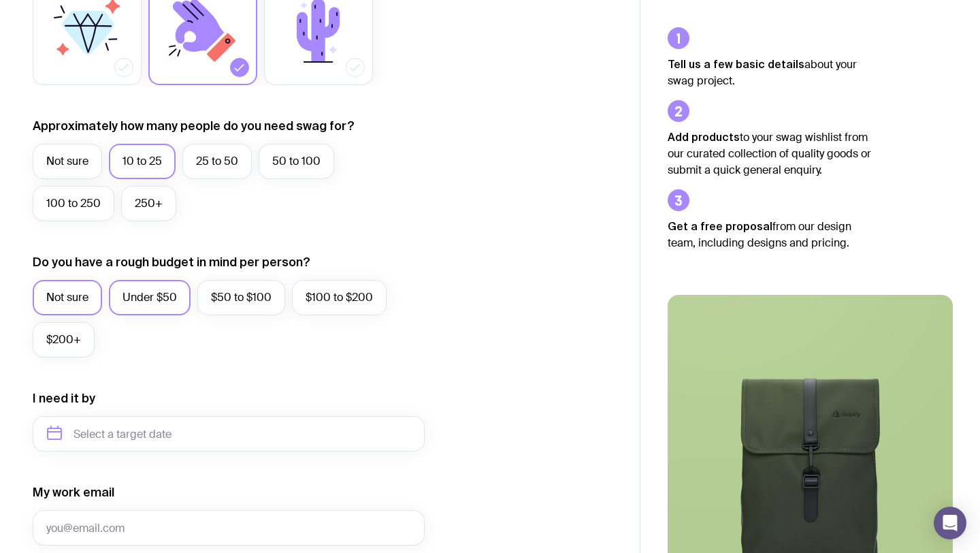  I want to click on label: 100 to 250, so click(74, 203).